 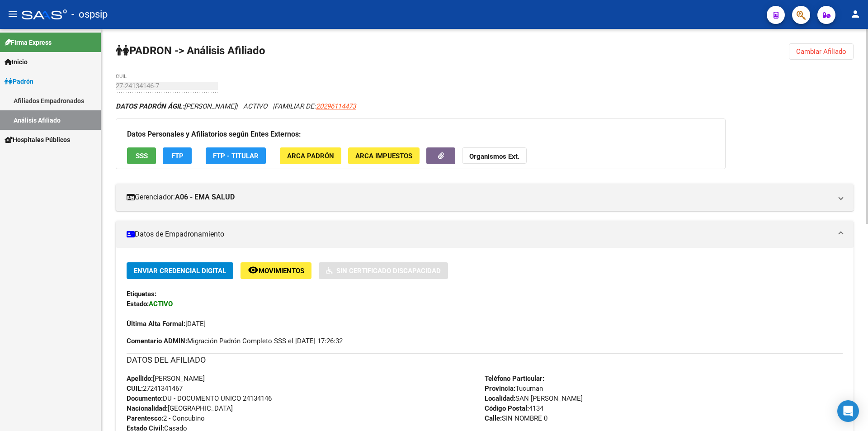 What do you see at coordinates (311, 156) in the screenshot?
I see `span: ARCA Padrón` at bounding box center [311, 156].